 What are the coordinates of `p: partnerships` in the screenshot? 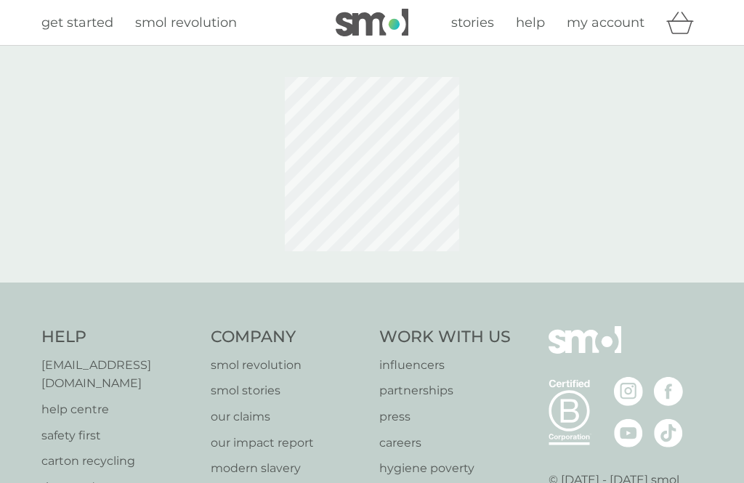 It's located at (445, 391).